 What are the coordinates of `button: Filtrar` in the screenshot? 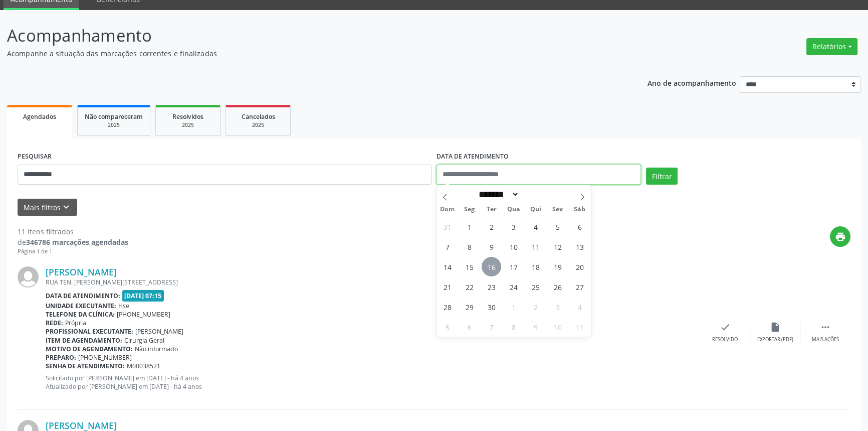 It's located at (661, 176).